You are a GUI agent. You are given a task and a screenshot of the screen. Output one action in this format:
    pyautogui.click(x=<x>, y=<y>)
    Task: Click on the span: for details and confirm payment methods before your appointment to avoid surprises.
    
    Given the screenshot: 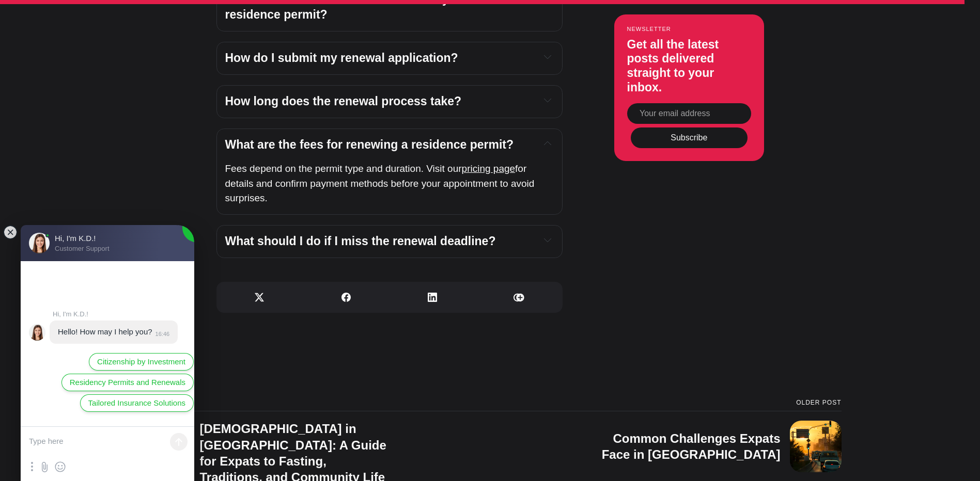 What is the action you would take?
    pyautogui.click(x=381, y=183)
    